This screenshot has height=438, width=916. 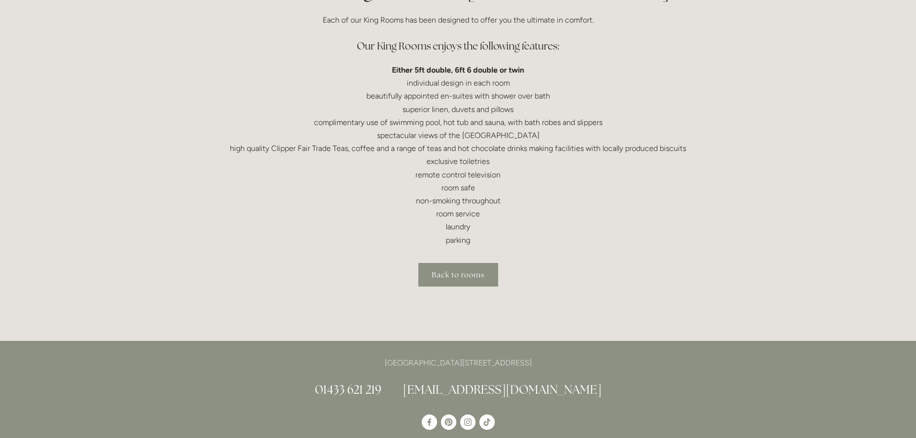 What do you see at coordinates (458, 275) in the screenshot?
I see `a: Back to rooms` at bounding box center [458, 275].